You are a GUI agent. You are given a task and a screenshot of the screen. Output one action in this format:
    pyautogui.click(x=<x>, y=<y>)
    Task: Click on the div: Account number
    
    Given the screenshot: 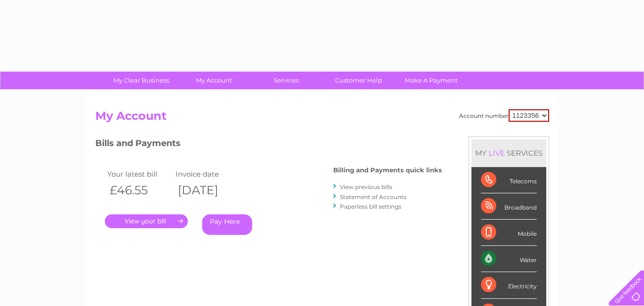 What is the action you would take?
    pyautogui.click(x=504, y=115)
    